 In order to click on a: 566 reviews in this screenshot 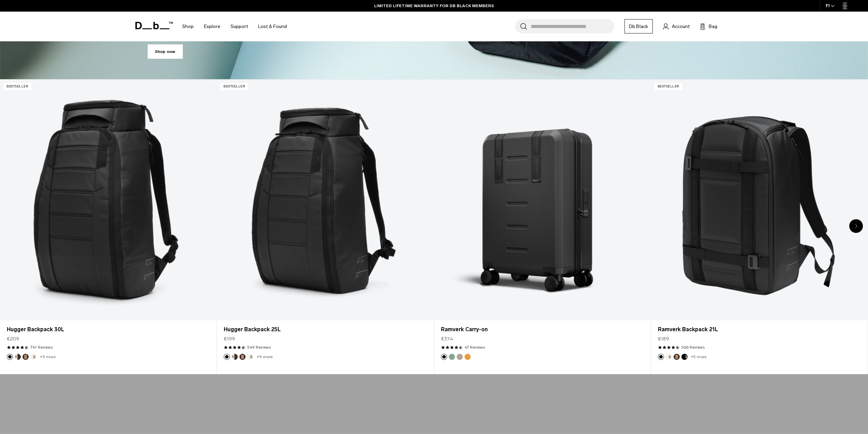, I will do `click(693, 347)`.